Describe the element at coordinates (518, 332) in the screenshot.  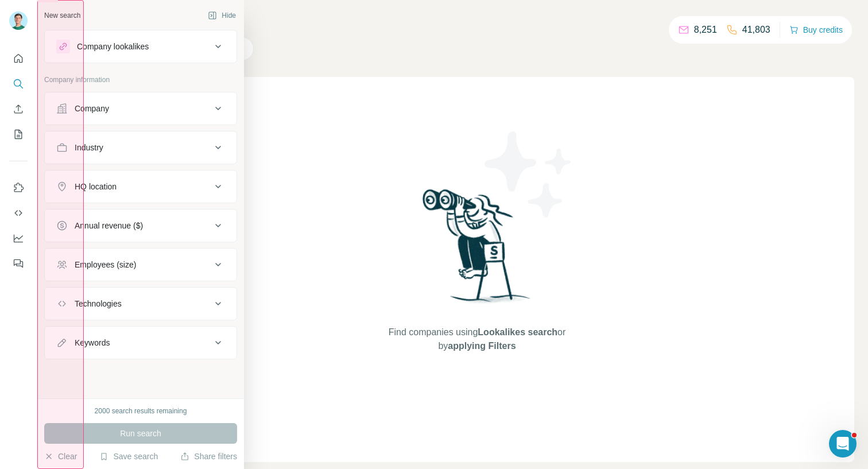
I see `span: Lookalikes search` at that location.